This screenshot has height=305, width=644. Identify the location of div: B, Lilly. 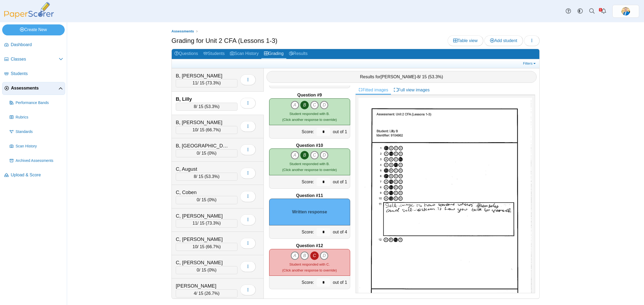
(202, 99).